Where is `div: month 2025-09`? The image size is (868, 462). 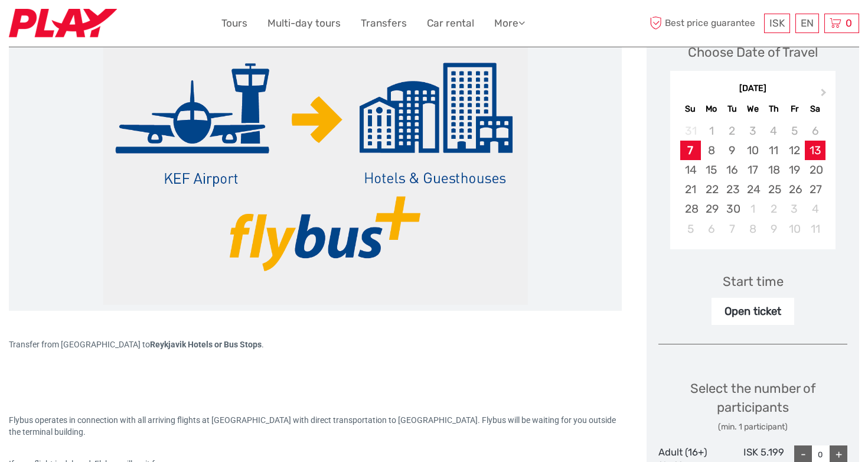
div: month 2025-09 is located at coordinates (753, 180).